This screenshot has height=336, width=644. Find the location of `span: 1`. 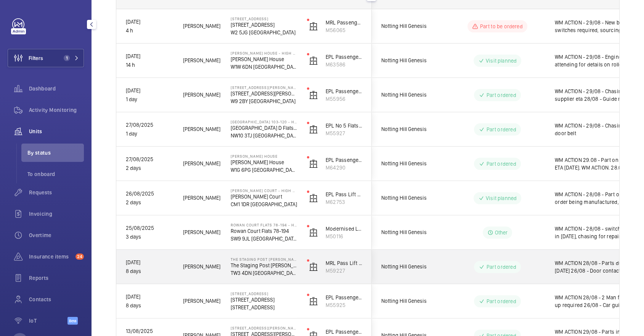

span: 1 is located at coordinates (66, 58).